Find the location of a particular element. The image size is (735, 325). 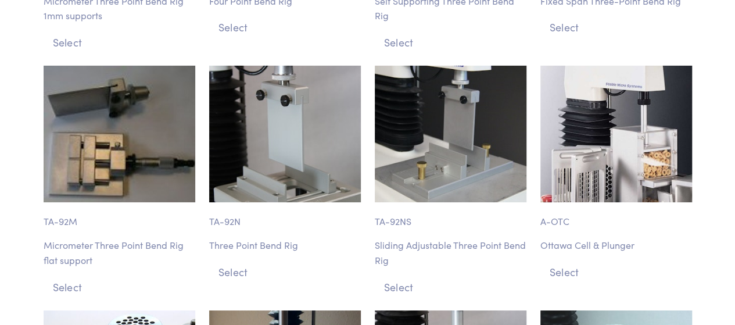

img: ta-92_adjustable-three-point-bend-rig.jpg is located at coordinates (285, 134).